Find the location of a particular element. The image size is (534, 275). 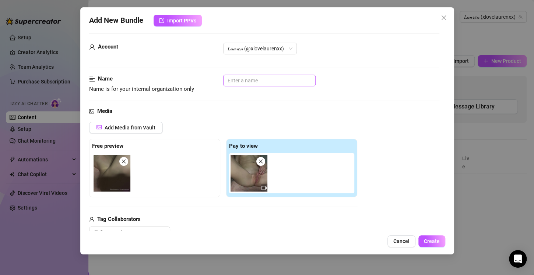

span: Import PPVs is located at coordinates (182, 21).